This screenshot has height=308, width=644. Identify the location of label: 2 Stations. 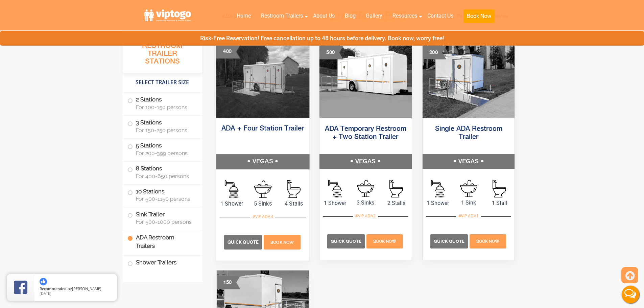
(162, 103).